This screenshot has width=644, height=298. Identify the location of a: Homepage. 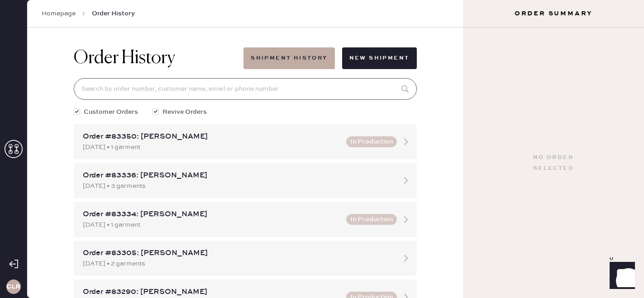
(59, 14).